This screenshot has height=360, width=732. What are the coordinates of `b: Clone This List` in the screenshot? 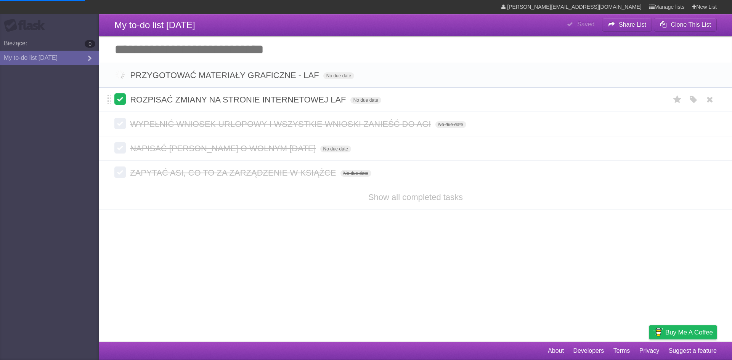 It's located at (691, 24).